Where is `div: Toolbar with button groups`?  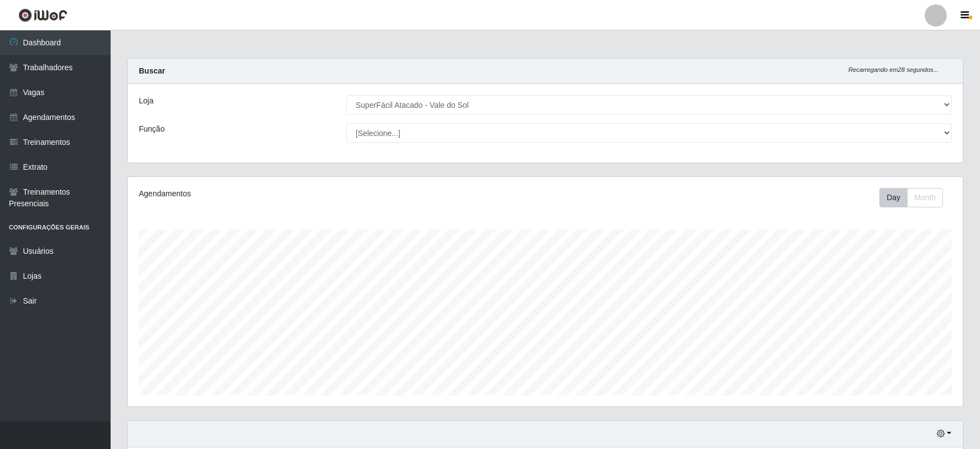 div: Toolbar with button groups is located at coordinates (916, 198).